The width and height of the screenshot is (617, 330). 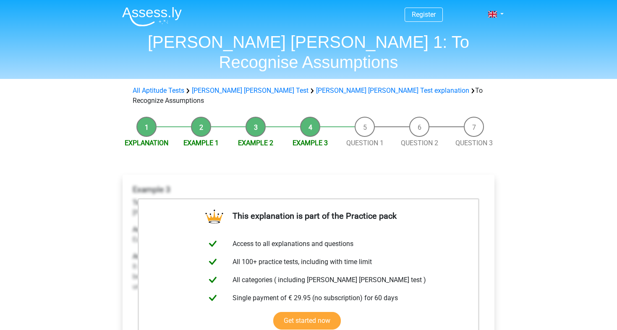 I want to click on img: Assessly, so click(x=152, y=16).